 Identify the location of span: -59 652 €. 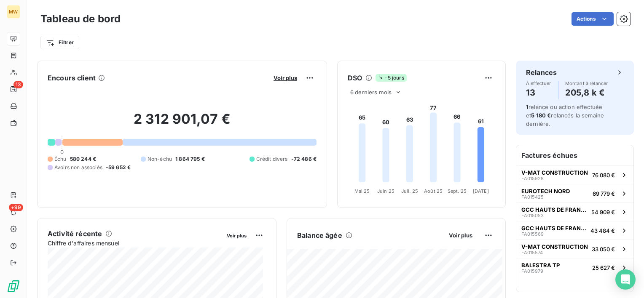
(118, 167).